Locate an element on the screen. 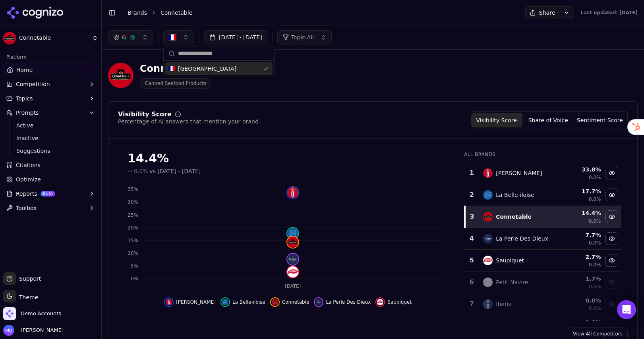 The width and height of the screenshot is (644, 339). tspan: 10% is located at coordinates (133, 253).